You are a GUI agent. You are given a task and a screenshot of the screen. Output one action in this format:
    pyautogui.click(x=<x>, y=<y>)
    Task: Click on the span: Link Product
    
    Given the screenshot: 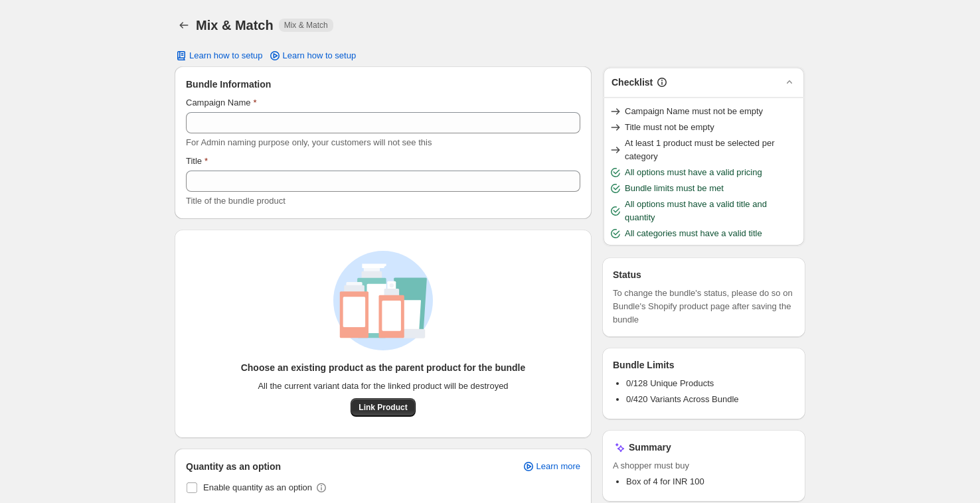 What is the action you would take?
    pyautogui.click(x=382, y=408)
    